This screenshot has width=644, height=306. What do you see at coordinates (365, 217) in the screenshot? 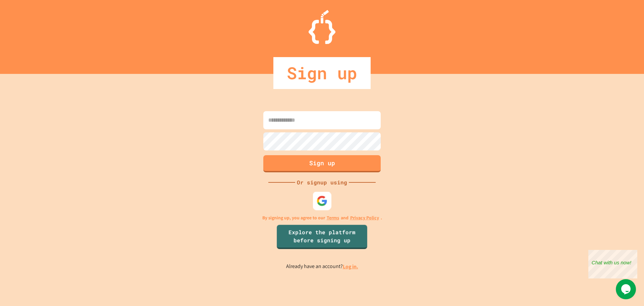
I see `a: Privacy Policy` at bounding box center [365, 217].